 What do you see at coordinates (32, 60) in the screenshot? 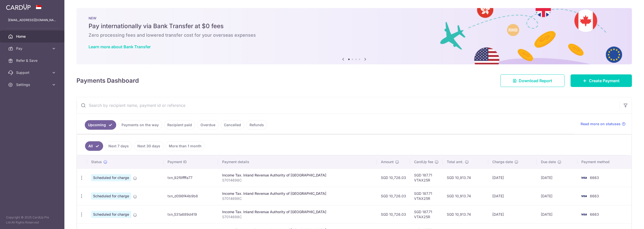
I see `span: Refer & Save` at bounding box center [32, 60].